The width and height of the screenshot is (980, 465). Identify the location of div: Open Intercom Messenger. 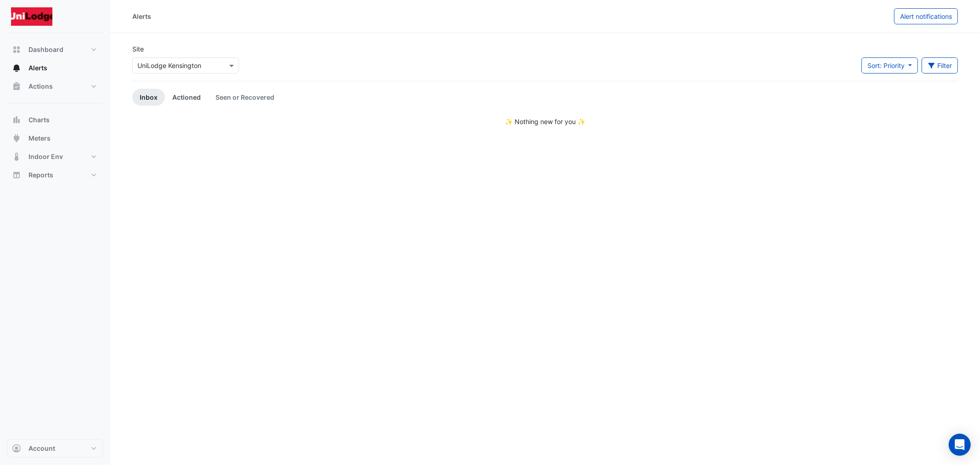
(959, 445).